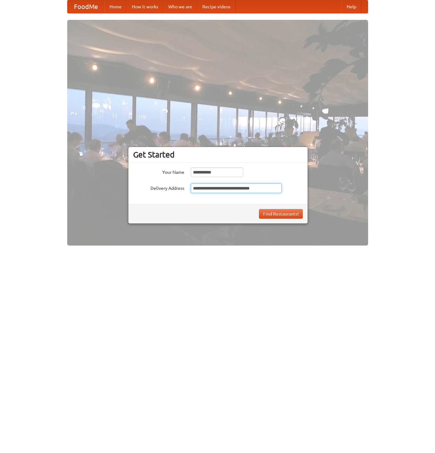 Image resolution: width=435 pixels, height=453 pixels. What do you see at coordinates (86, 7) in the screenshot?
I see `a: FoodMe` at bounding box center [86, 7].